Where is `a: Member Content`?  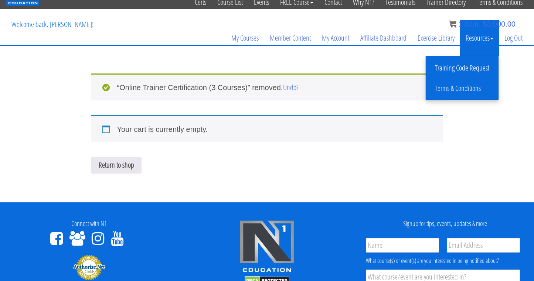 a: Member Content is located at coordinates (290, 38).